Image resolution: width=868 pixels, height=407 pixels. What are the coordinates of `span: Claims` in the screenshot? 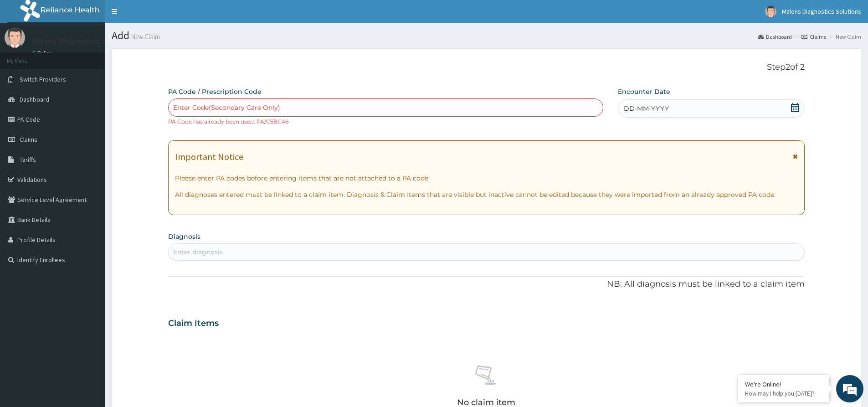 It's located at (28, 139).